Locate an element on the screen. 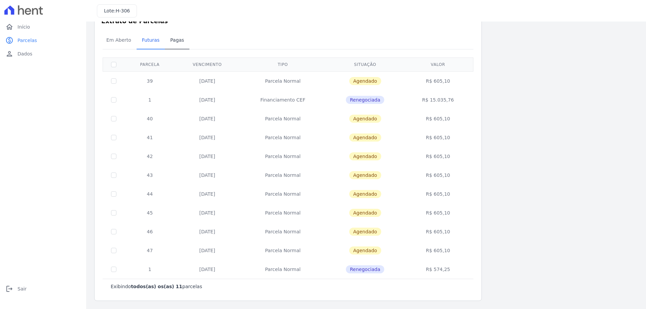 This screenshot has height=309, width=646. a: personDados is located at coordinates (43, 54).